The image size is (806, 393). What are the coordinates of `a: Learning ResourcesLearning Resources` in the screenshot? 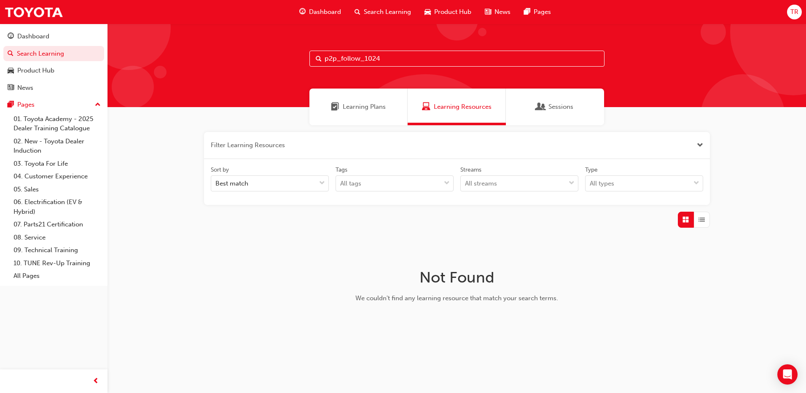 It's located at (457, 107).